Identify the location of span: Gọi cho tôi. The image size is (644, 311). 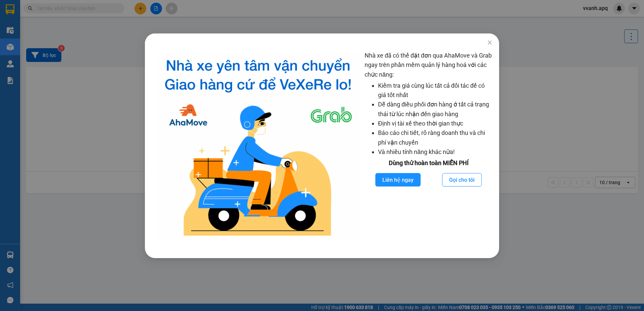
(462, 180).